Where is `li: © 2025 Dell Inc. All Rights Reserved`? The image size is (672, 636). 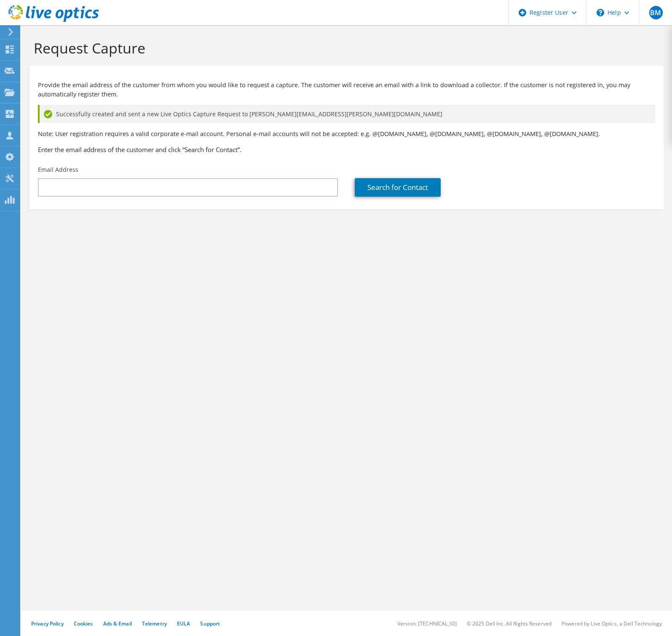
li: © 2025 Dell Inc. All Rights Reserved is located at coordinates (509, 624).